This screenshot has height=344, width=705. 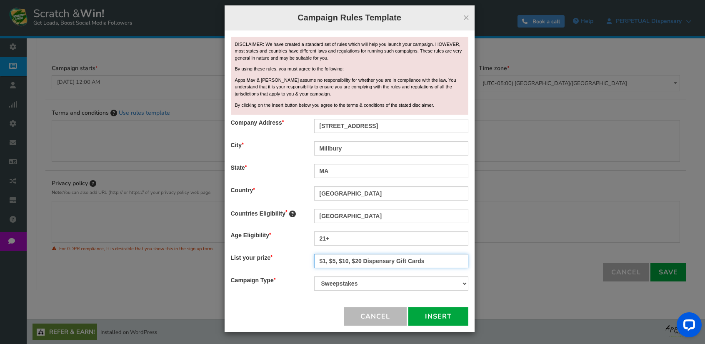 What do you see at coordinates (266, 258) in the screenshot?
I see `label: List your prize` at bounding box center [266, 258].